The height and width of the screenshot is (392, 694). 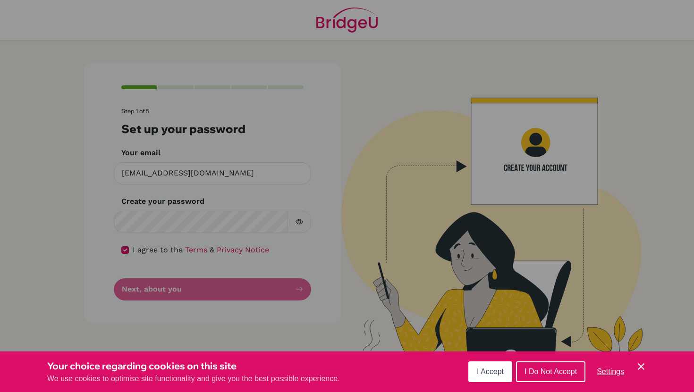 I want to click on span: I Do Not Accept, so click(x=550, y=371).